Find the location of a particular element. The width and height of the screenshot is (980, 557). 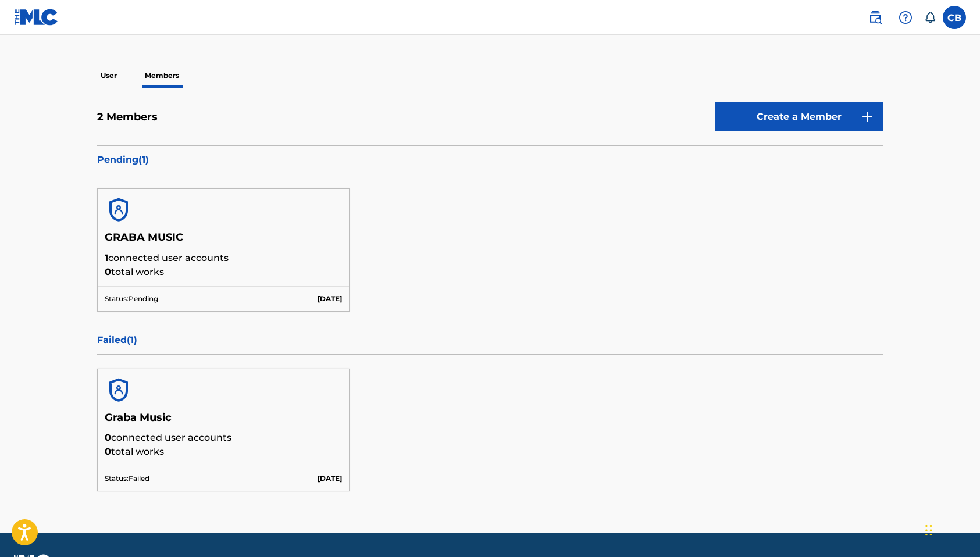

h5: Graba Music is located at coordinates (224, 421).